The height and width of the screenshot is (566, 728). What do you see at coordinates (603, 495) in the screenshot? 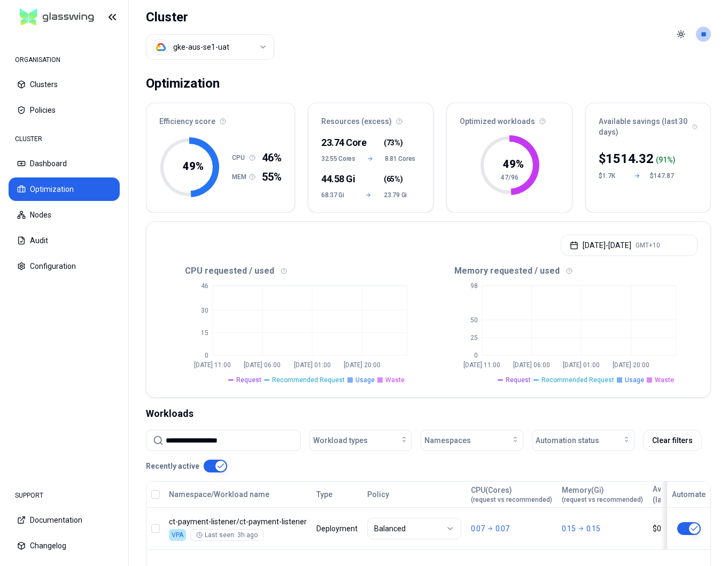
I see `button: Memory(Gi)(request vs recommended)` at bounding box center [603, 495].